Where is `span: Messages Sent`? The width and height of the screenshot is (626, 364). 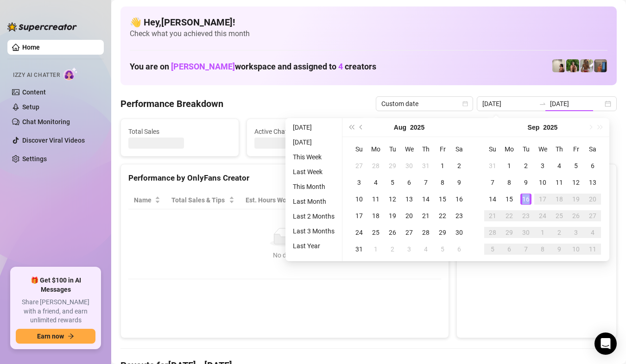
span: Messages Sent is located at coordinates (432, 131).